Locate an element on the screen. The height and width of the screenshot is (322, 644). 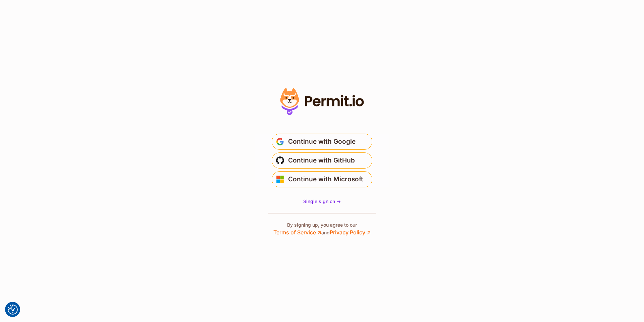
button: Continue with Google is located at coordinates (322, 142).